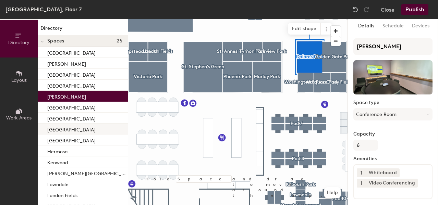  Describe the element at coordinates (392, 183) in the screenshot. I see `div: Video Conferencing` at that location.